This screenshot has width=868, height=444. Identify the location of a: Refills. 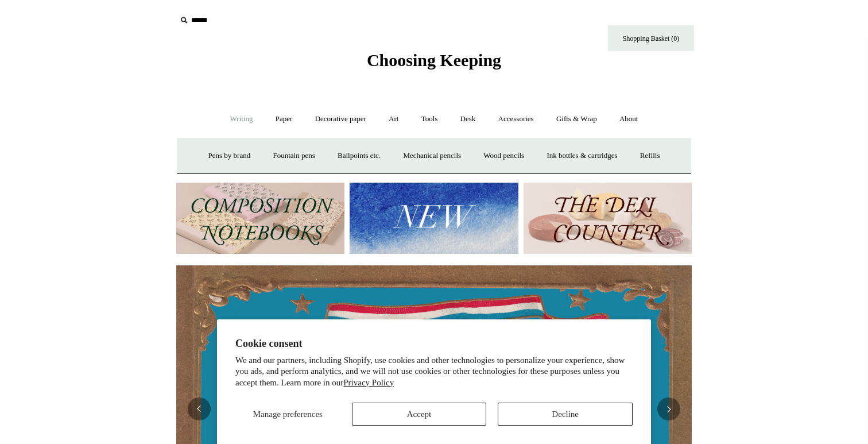
(650, 156).